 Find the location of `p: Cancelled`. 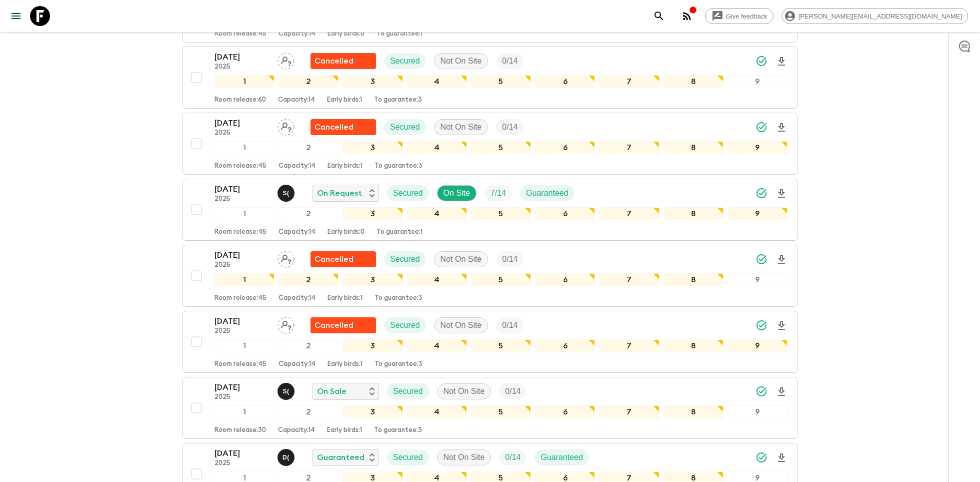

p: Cancelled is located at coordinates (334, 325).